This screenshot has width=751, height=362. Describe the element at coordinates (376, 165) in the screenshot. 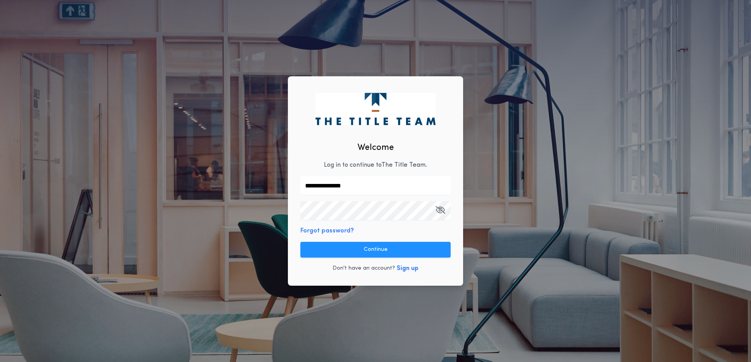

I see `p: Log in to continue to The Title Team .` at that location.